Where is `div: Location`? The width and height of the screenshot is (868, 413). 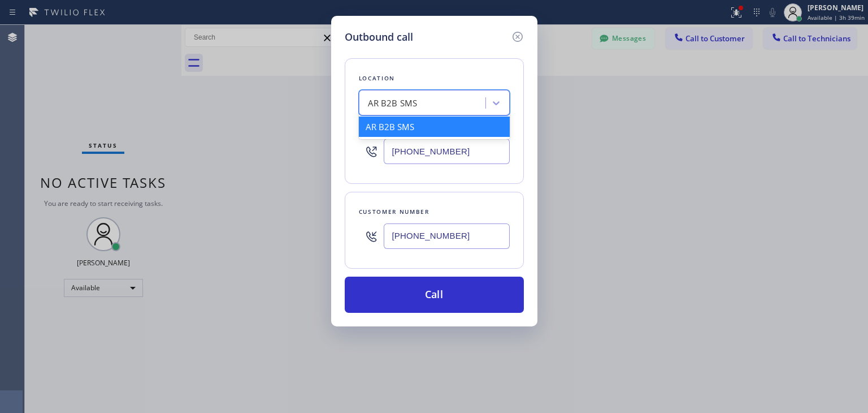 div: Location is located at coordinates (434, 78).